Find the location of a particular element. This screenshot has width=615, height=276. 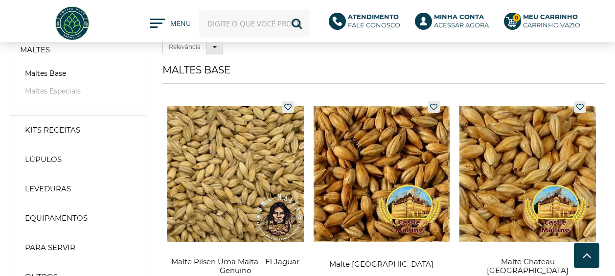

a: Lúpulos is located at coordinates (78, 160).